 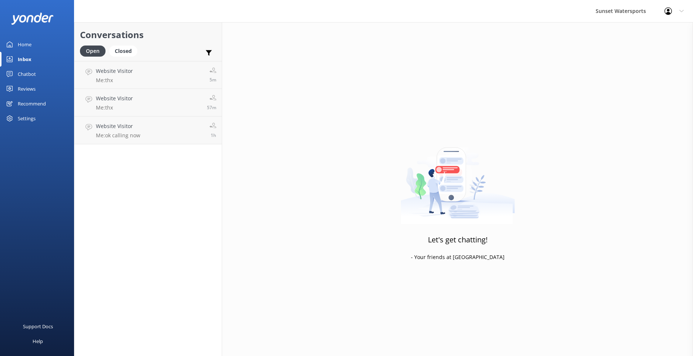 I want to click on a: Website VisitorMe:ok calling now1h, so click(x=148, y=130).